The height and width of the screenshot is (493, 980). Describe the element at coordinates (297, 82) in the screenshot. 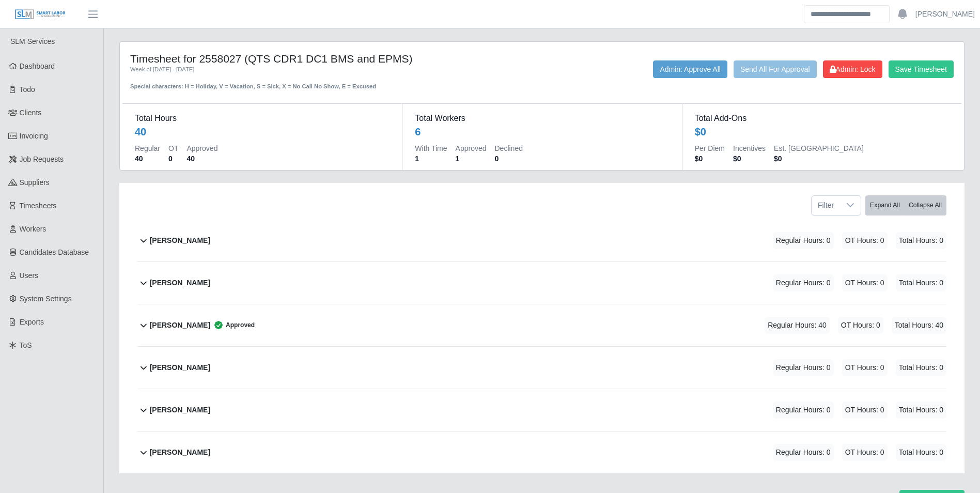

I see `div: Special characters: H = Holiday, V = Vacation, S = Sick, X = No Call No Show, E = Excused` at that location.